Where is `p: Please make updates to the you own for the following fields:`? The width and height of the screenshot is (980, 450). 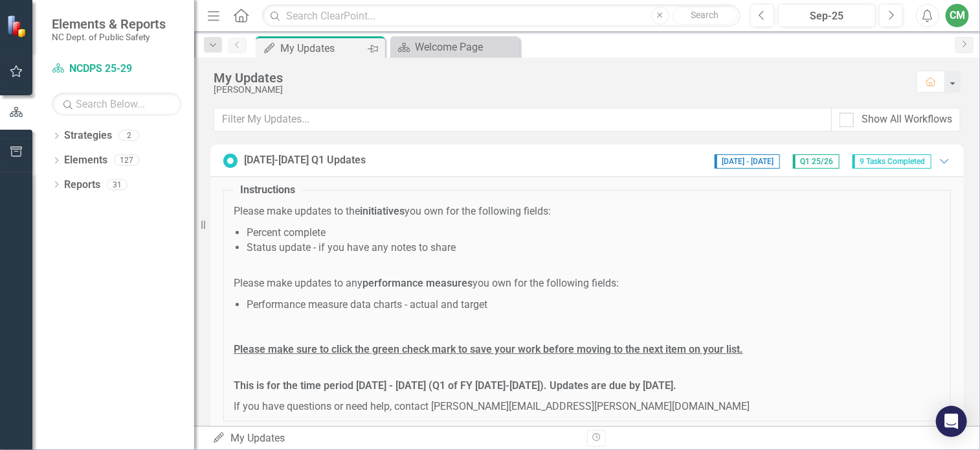
p: Please make updates to the you own for the following fields: is located at coordinates (587, 212).